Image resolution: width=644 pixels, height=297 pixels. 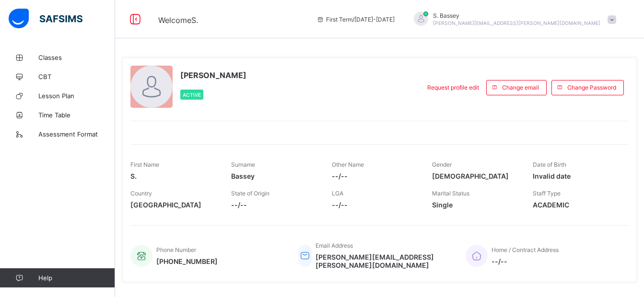 I want to click on span: First Name, so click(x=145, y=165).